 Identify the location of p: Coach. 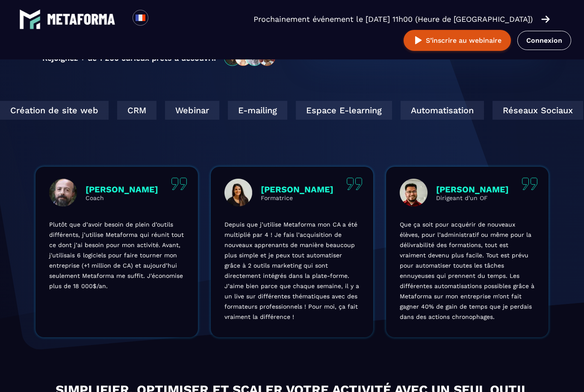
(122, 198).